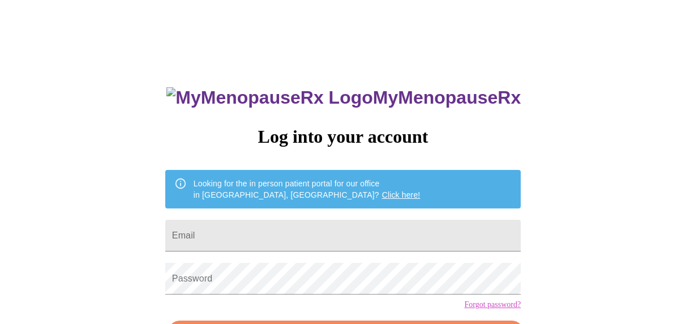 The width and height of the screenshot is (686, 324). I want to click on a: Click here!, so click(402, 195).